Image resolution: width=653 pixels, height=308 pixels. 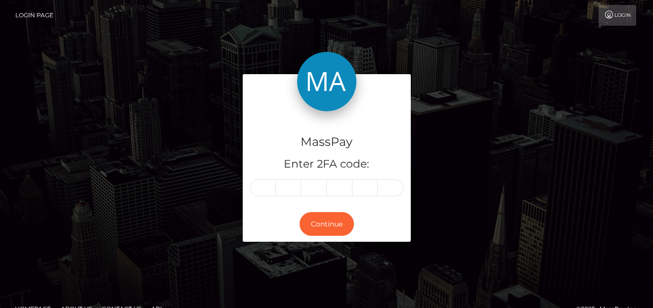 What do you see at coordinates (327, 224) in the screenshot?
I see `button: Continue` at bounding box center [327, 224].